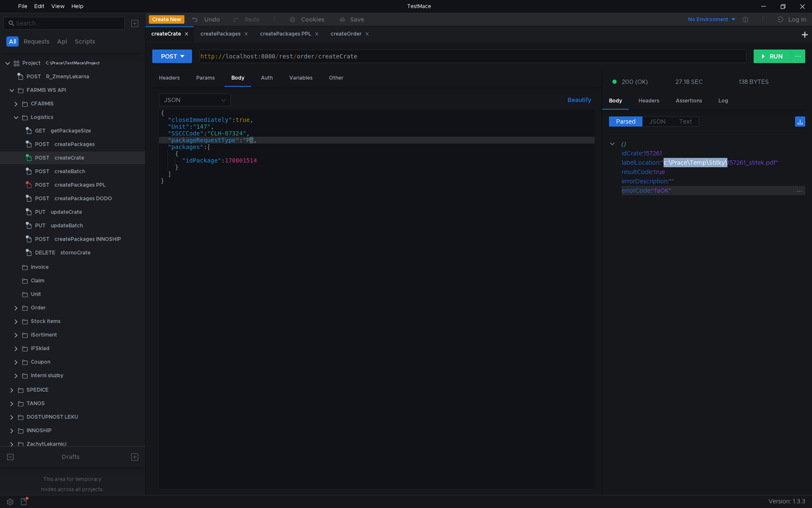 This screenshot has width=812, height=508. Describe the element at coordinates (87, 239) in the screenshot. I see `div: createPackages INNOSHIP` at that location.